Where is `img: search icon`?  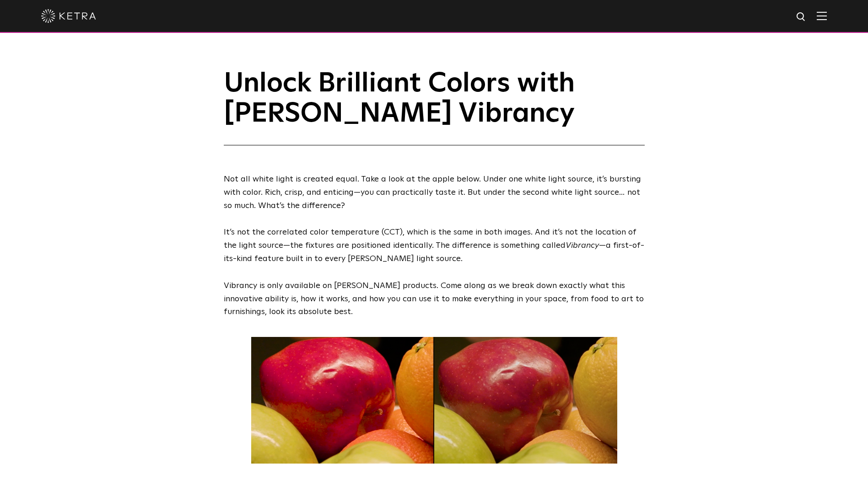 img: search icon is located at coordinates (802, 17).